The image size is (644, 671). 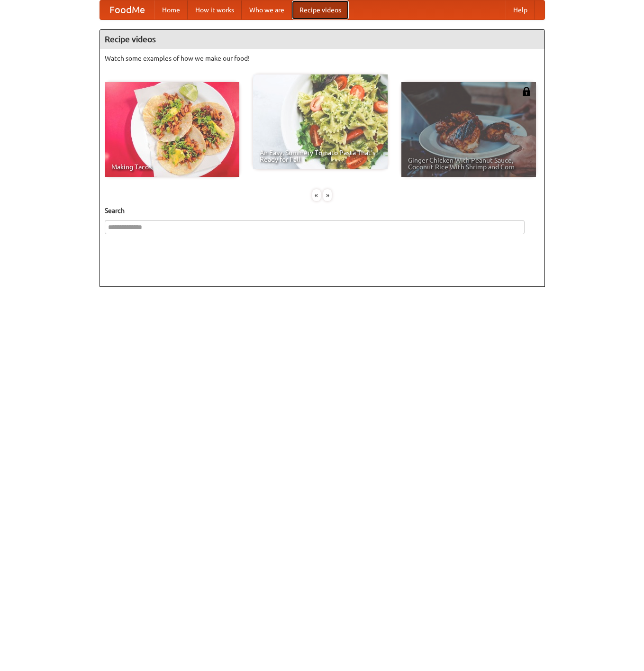 What do you see at coordinates (172, 167) in the screenshot?
I see `span: Making Tacos` at bounding box center [172, 167].